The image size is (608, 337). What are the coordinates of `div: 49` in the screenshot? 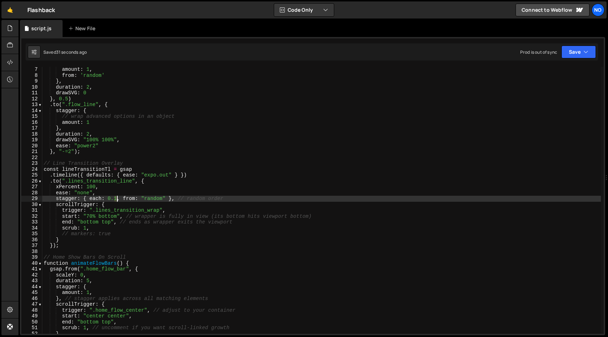 It's located at (32, 316).